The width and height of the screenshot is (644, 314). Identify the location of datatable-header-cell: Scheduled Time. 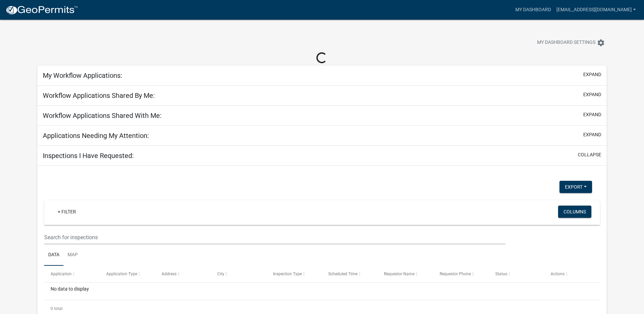
(350, 274).